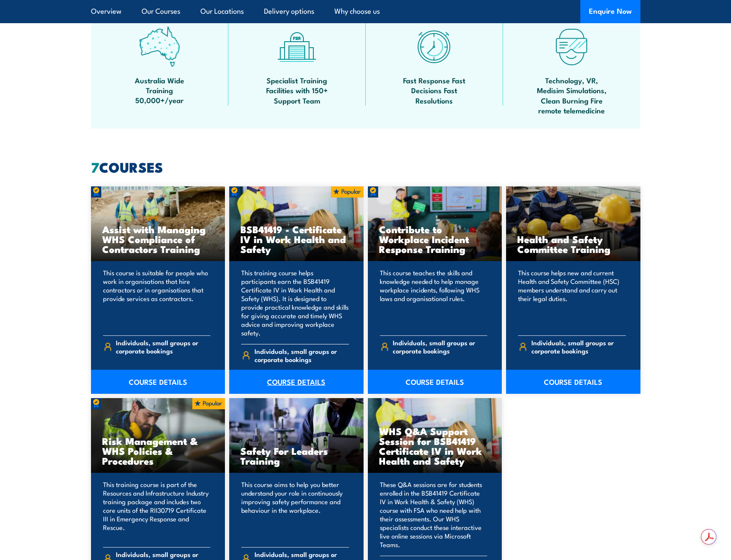 This screenshot has height=560, width=731. Describe the element at coordinates (573, 244) in the screenshot. I see `h3: Health and Safety Committee Training` at that location.